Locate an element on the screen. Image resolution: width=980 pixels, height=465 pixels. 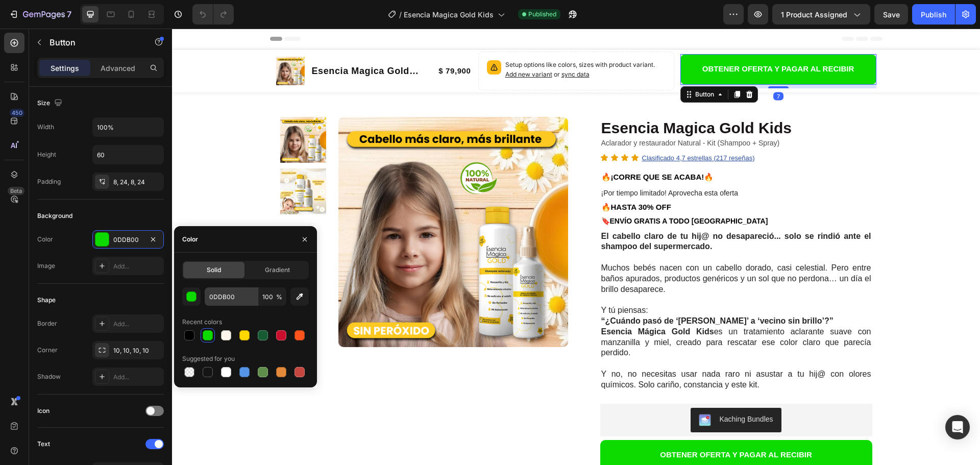
span: sync data is located at coordinates (403, 46).